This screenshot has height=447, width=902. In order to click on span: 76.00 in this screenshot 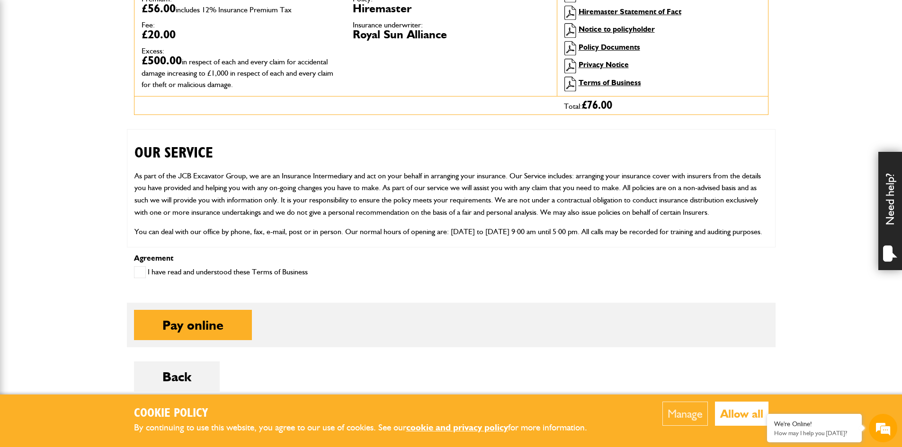, I will do `click(599, 106)`.